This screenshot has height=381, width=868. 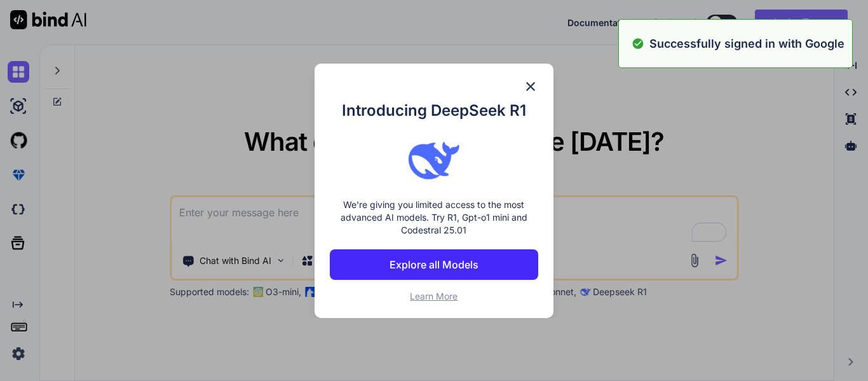 What do you see at coordinates (434, 217) in the screenshot?
I see `p: We're giving you limited access to the most advanced AI models. Try R1, Gpt-o1 mini and Codestral...` at bounding box center [434, 217].